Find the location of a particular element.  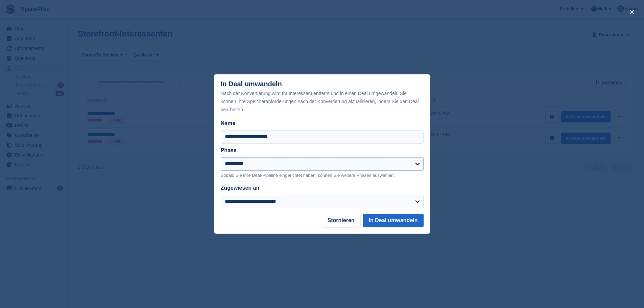

div: Nach der Konvertierung wird Ihr Interessent entfernt und in einen Deal umgewandelt. Sie können Ih... is located at coordinates (322, 101).